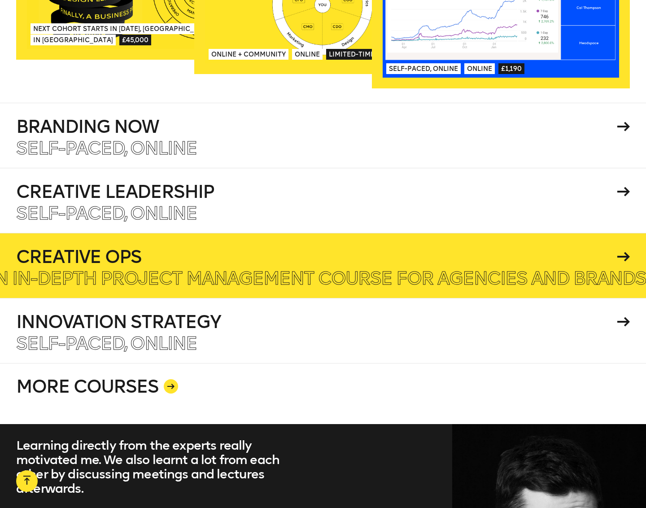 The image size is (646, 508). I want to click on span: Limited-time price: £2,100, so click(375, 54).